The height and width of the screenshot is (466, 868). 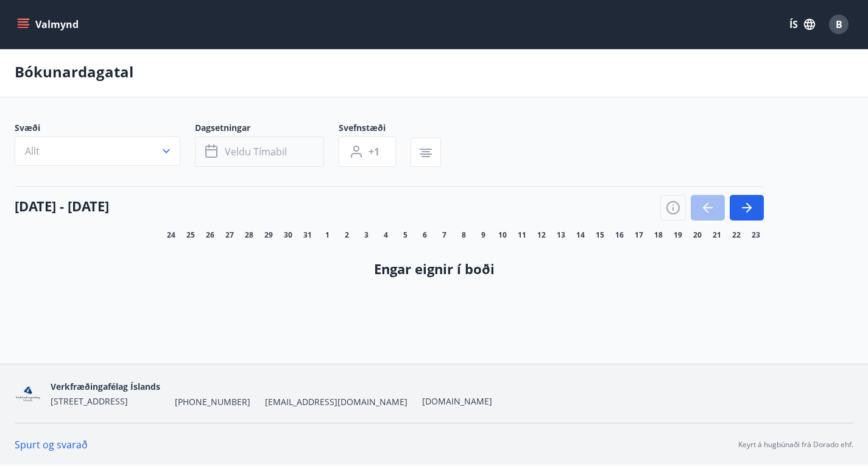 What do you see at coordinates (27, 394) in the screenshot?
I see `img: zH7ieRZ5MdB4c0oPz1vcDZy7gcR7QQ5KLJqXv9KS.png` at bounding box center [27, 394].